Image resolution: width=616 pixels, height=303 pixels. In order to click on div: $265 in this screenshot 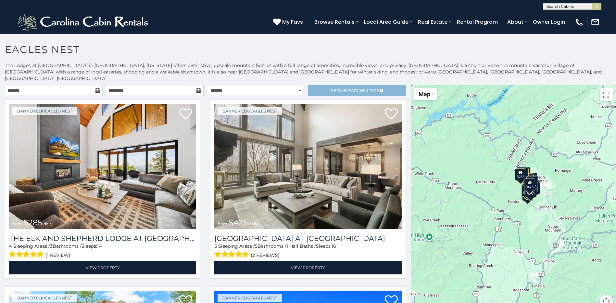, I will do `click(522, 173)`.